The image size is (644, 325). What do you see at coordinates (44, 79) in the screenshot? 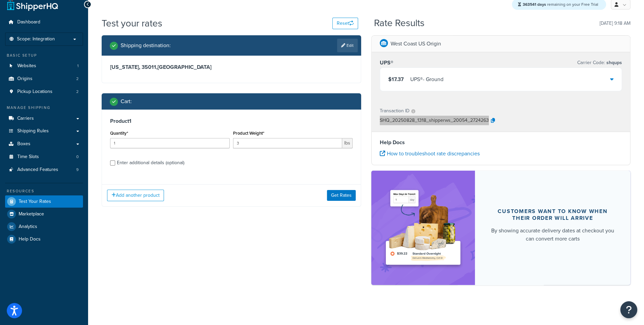
I see `li: Origins` at bounding box center [44, 79].